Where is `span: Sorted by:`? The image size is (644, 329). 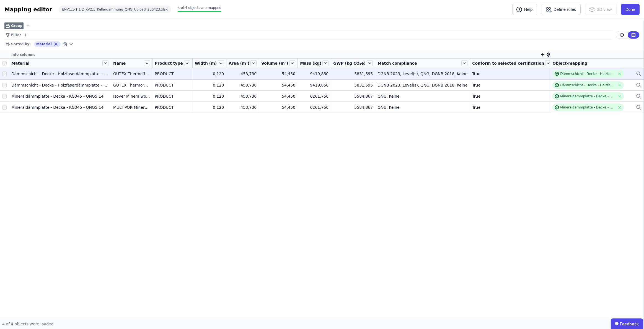 span: Sorted by: is located at coordinates (21, 44).